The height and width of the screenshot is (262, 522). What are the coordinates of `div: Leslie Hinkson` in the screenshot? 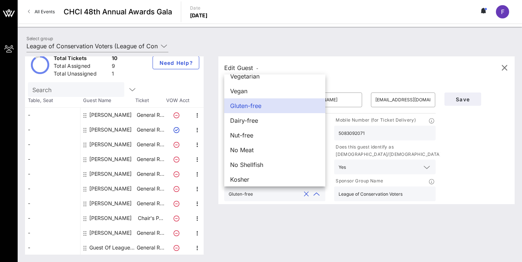 It's located at (110, 159).